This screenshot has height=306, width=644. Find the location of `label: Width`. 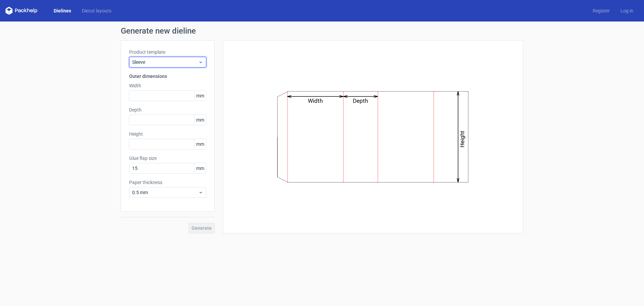

label: Width is located at coordinates (168, 86).